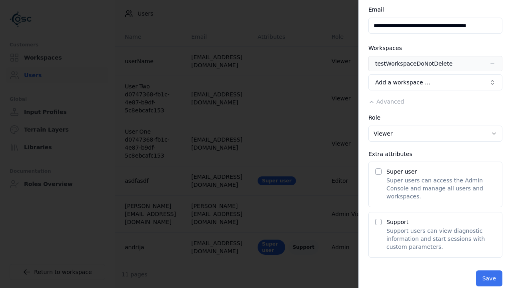  I want to click on p: Support users can view diagnostic information and start sessions with custom parameters., so click(441, 239).